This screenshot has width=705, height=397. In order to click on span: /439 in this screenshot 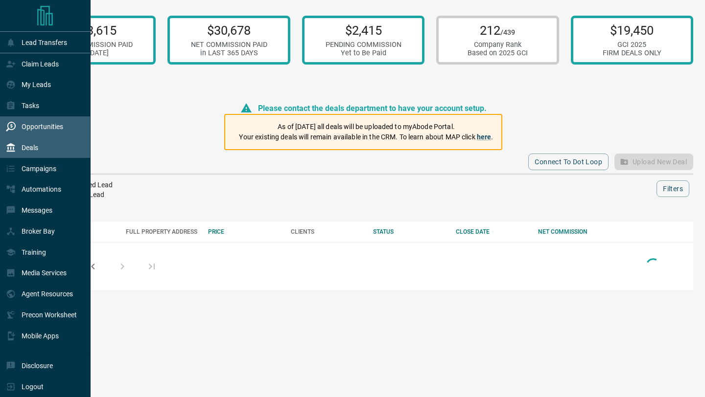, I will do `click(507, 32)`.